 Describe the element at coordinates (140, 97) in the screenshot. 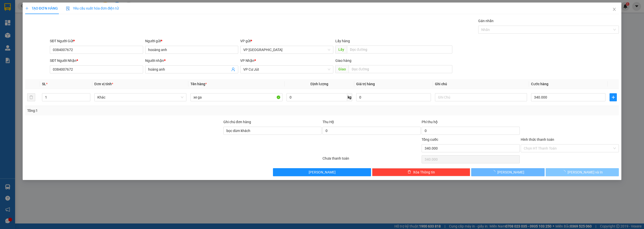

I see `span: Khác` at that location.